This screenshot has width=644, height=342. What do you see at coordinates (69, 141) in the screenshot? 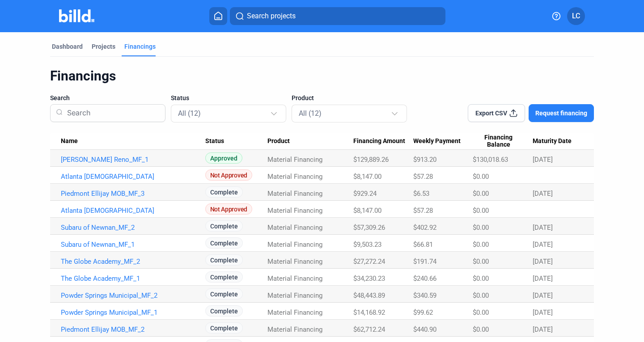
I see `span: Name` at bounding box center [69, 141].